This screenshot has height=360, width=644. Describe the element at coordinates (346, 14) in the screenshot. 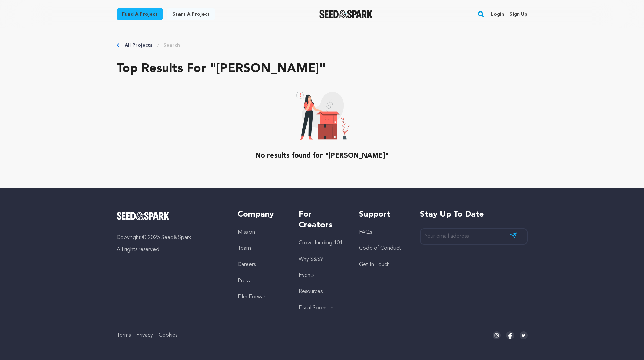

I see `img: Seed&Spark Logo Dark Mode` at that location.